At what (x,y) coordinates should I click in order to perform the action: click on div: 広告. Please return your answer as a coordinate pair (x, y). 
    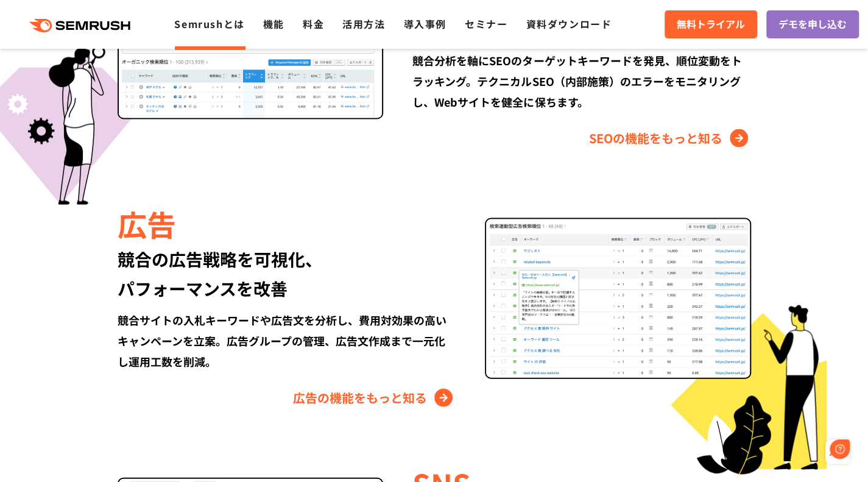
    Looking at the image, I should click on (286, 223).